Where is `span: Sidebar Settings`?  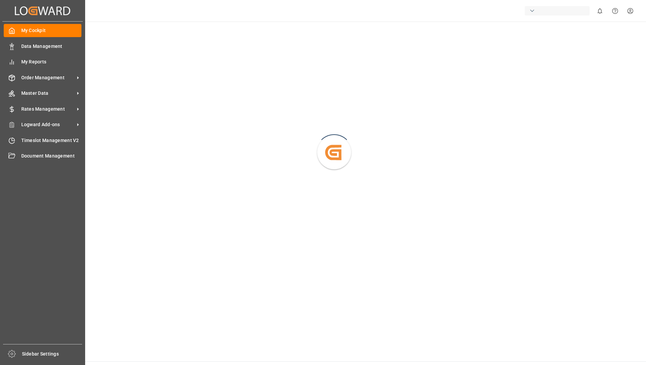 span: Sidebar Settings is located at coordinates (52, 354).